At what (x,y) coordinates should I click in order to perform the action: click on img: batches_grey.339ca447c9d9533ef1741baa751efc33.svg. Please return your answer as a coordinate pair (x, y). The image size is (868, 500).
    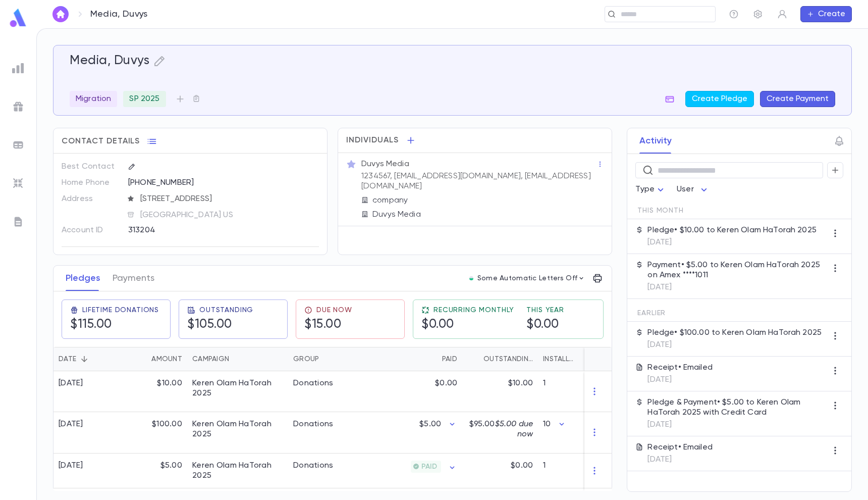
    Looking at the image, I should click on (18, 145).